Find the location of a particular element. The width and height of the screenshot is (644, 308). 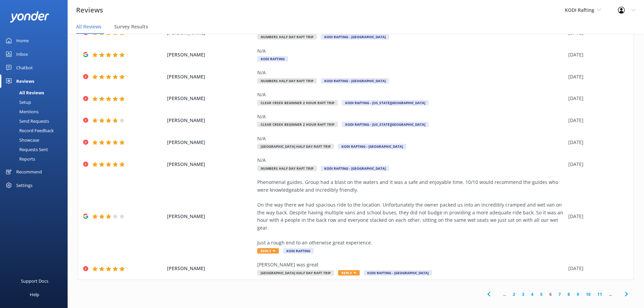

a: 9 is located at coordinates (577, 294).